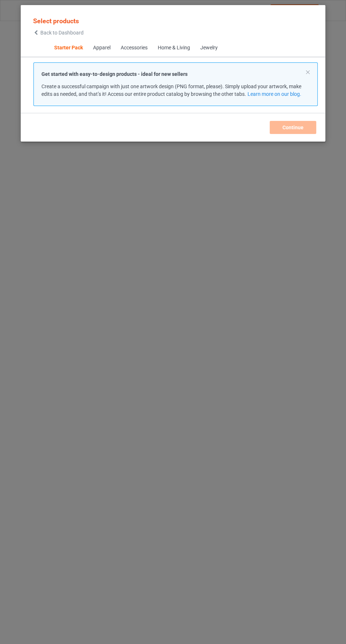 The height and width of the screenshot is (644, 346). Describe the element at coordinates (209, 48) in the screenshot. I see `div: Jewelry` at that location.